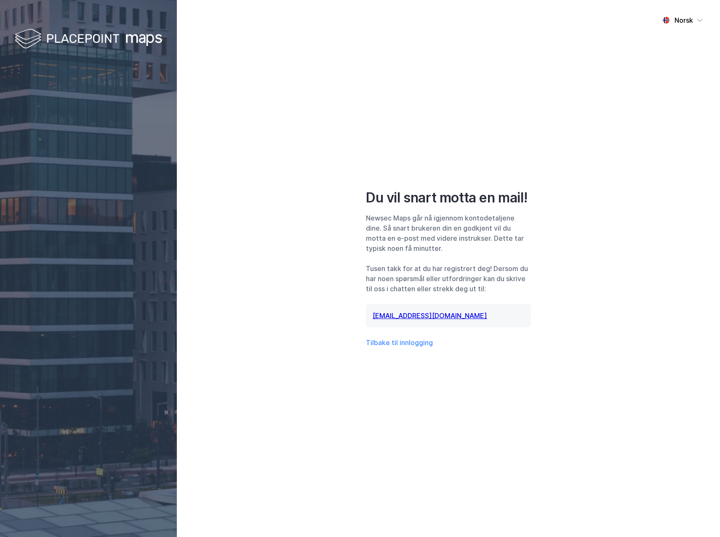 This screenshot has width=720, height=537. I want to click on div: Kontrollprogram for chat, so click(699, 517).